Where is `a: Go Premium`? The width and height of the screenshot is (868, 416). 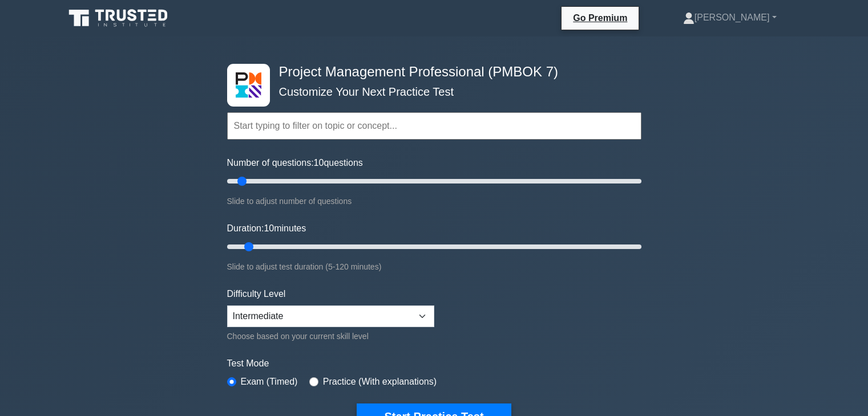 a: Go Premium is located at coordinates (599, 18).